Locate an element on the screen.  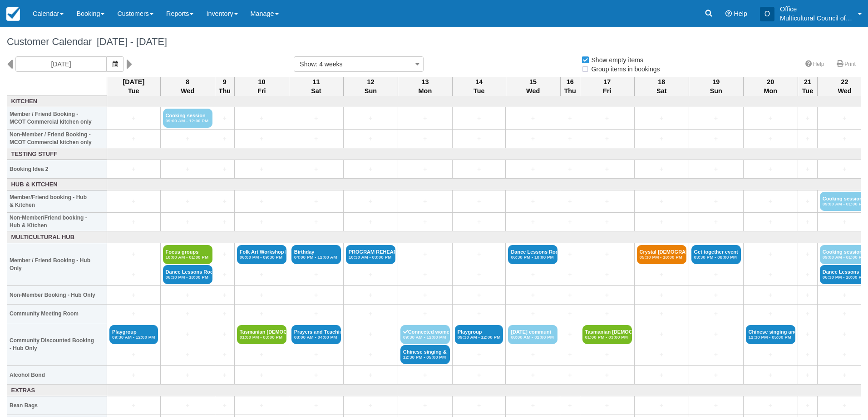
th: 10 Fri is located at coordinates (261, 86).